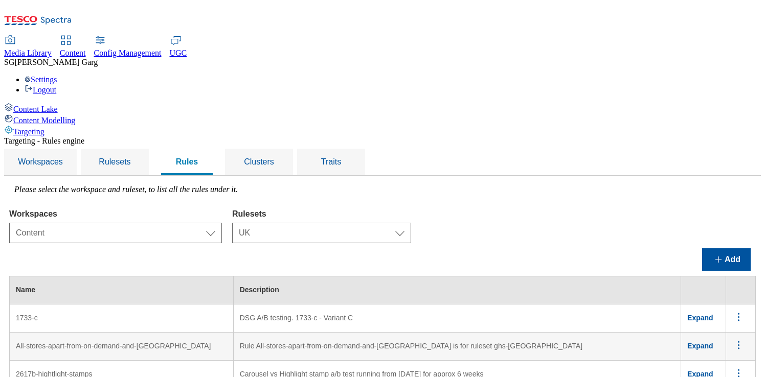  What do you see at coordinates (122, 319) in the screenshot?
I see `td: 1733-c` at bounding box center [122, 319].